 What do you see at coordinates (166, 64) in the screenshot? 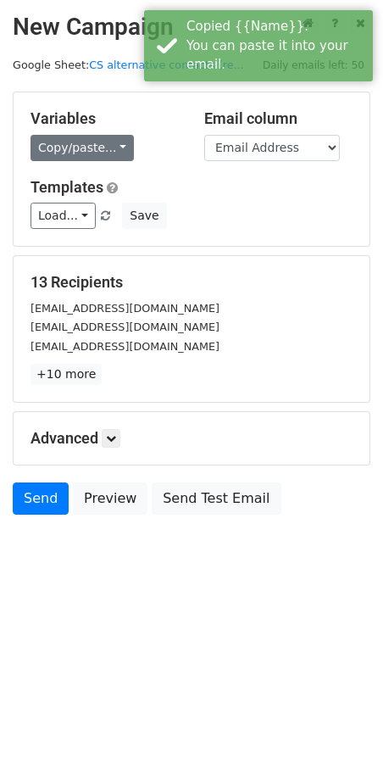
I see `a: CS alternative contacts (re...` at bounding box center [166, 64].